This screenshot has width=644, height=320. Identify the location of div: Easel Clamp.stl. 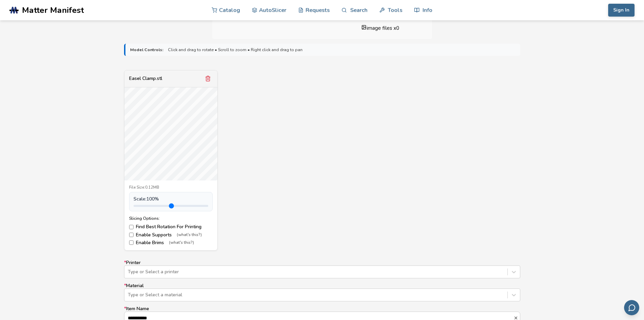
(146, 78).